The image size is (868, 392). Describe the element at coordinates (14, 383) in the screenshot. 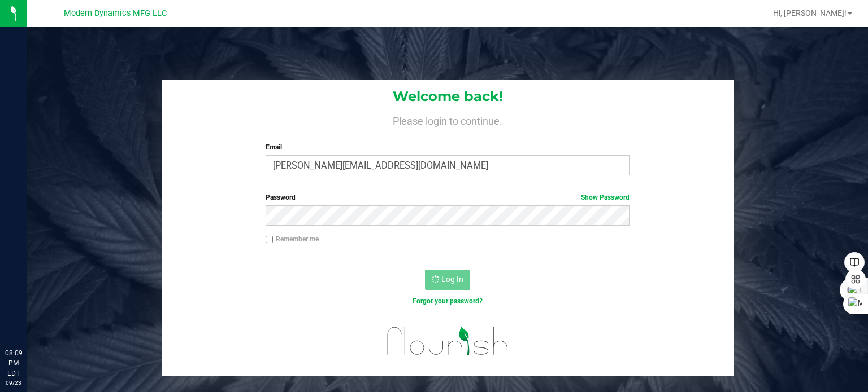

I see `p: 09/23` at that location.